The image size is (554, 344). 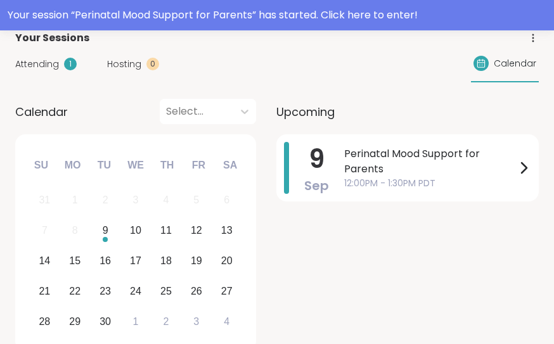 What do you see at coordinates (197, 261) in the screenshot?
I see `div: 19` at bounding box center [197, 261].